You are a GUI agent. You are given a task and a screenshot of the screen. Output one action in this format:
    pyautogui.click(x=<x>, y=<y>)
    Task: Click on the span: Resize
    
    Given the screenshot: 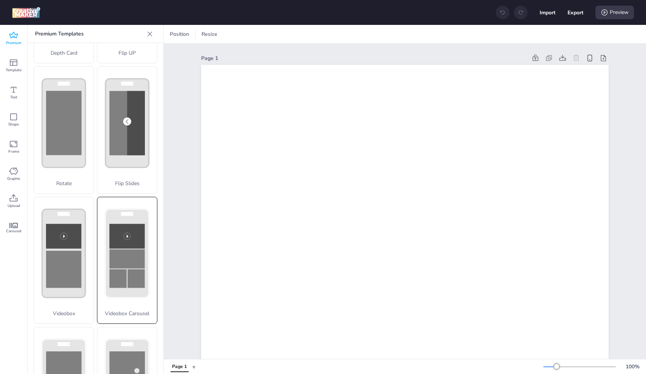 What is the action you would take?
    pyautogui.click(x=209, y=34)
    